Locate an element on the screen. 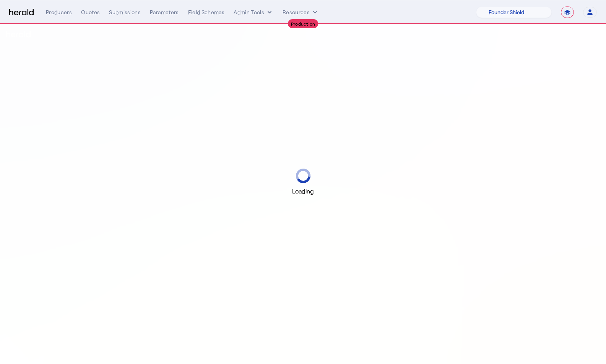  div: Field Schemas is located at coordinates (207, 12).